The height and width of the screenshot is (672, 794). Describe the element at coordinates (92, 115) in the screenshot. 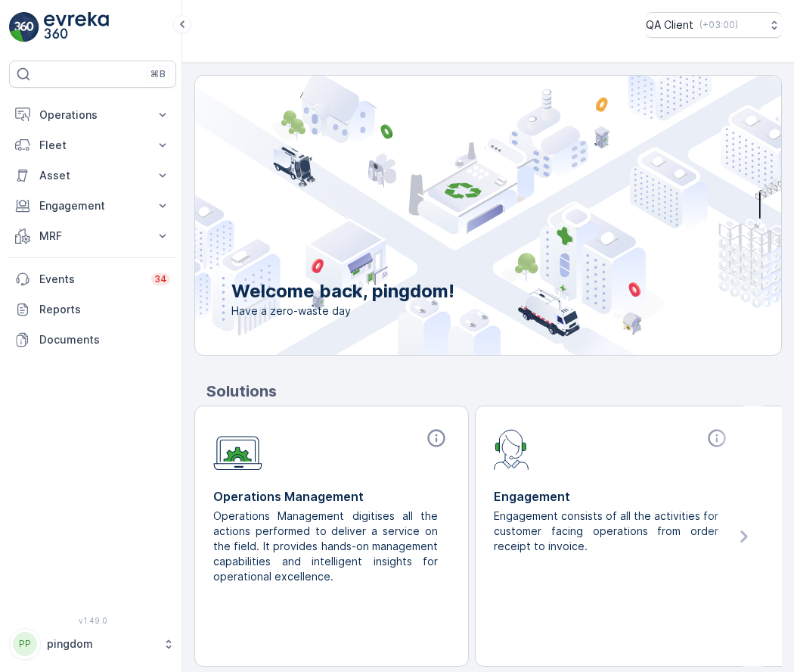

I see `p: Operations` at that location.